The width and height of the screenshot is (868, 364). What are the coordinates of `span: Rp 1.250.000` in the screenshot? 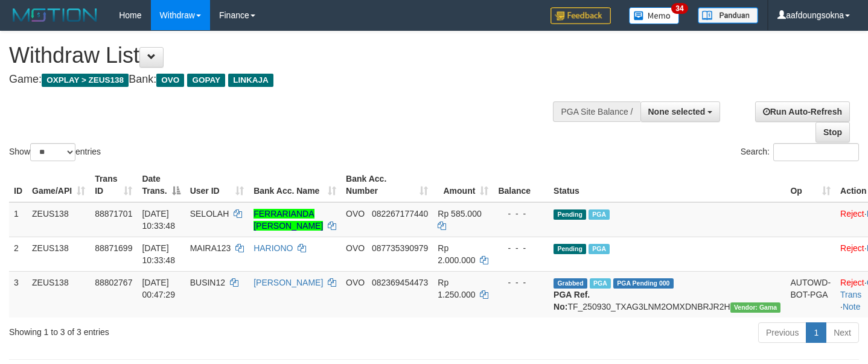 It's located at (457, 289).